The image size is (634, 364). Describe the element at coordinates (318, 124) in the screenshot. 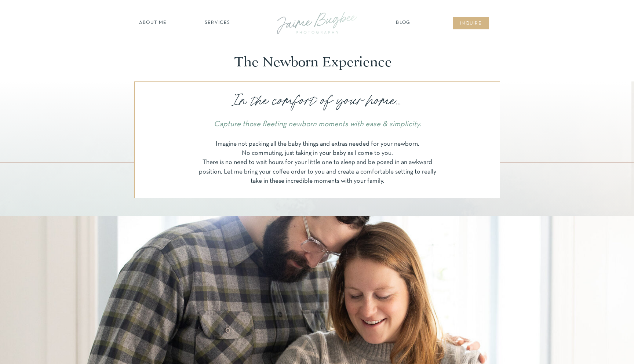

I see `i: Capture those fleeting newborn moments with ease & simplicity.` at that location.